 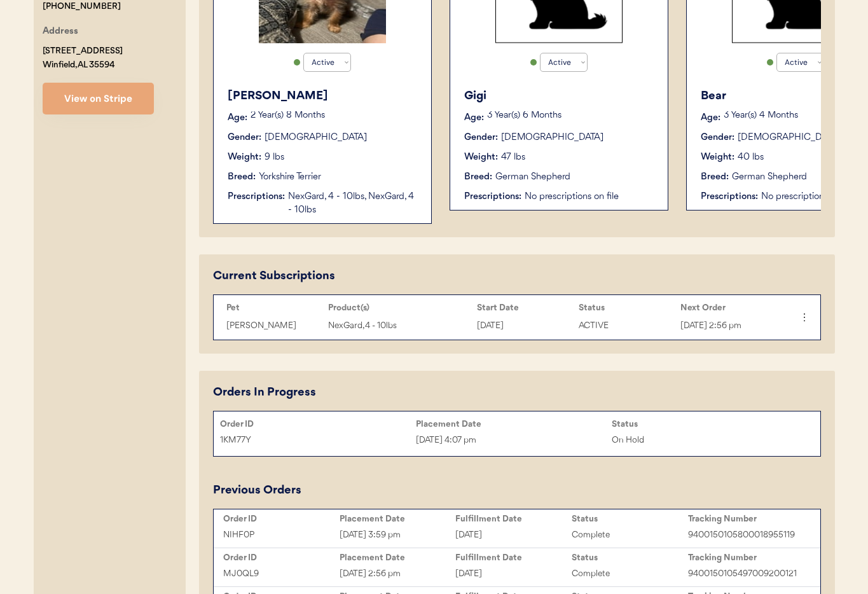 I want to click on div: Previous Orders, so click(x=257, y=490).